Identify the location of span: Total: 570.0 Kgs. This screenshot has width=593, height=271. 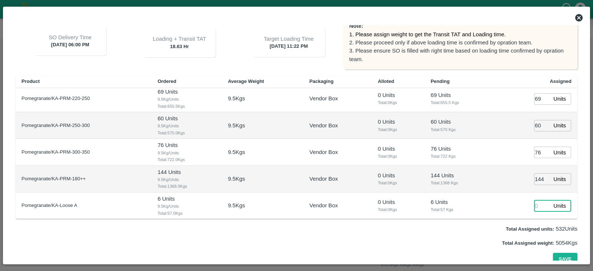
(187, 133).